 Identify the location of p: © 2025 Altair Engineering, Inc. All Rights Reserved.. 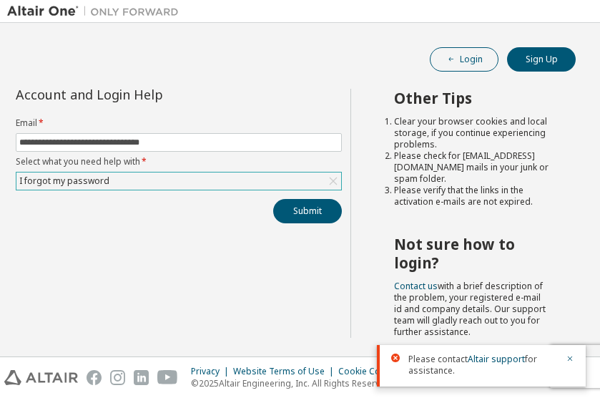
(301, 383).